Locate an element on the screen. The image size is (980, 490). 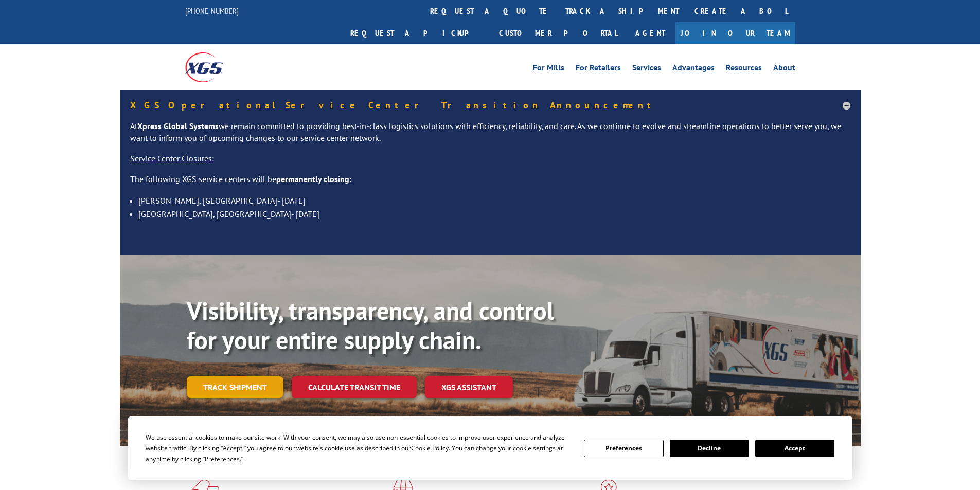
strong: permanently closing is located at coordinates (313, 179).